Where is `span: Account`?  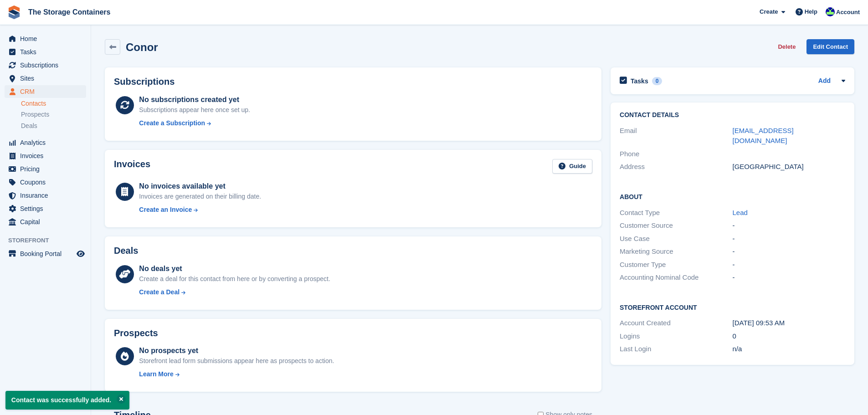
span: Account is located at coordinates (848, 12).